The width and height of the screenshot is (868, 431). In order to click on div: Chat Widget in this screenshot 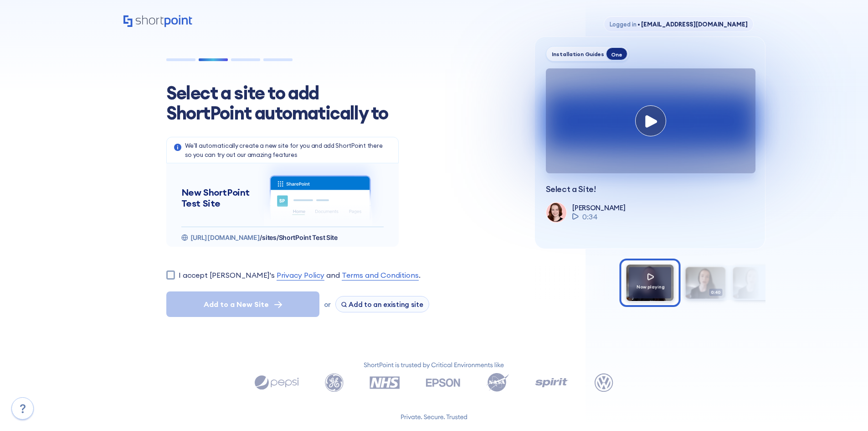, I will do `click(786, 378)`.